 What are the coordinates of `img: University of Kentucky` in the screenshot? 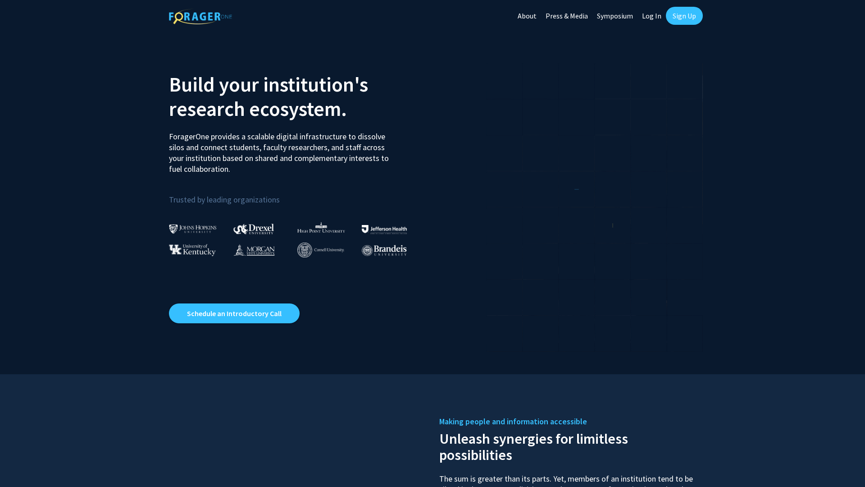 It's located at (192, 250).